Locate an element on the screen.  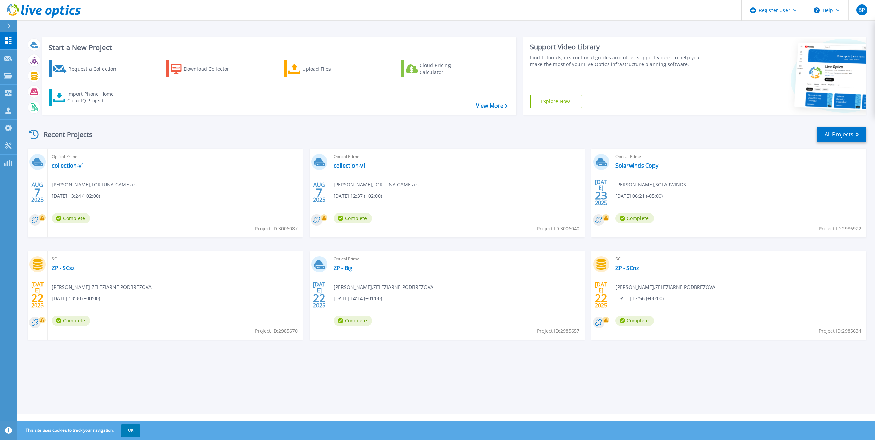
span: BP is located at coordinates (862, 10).